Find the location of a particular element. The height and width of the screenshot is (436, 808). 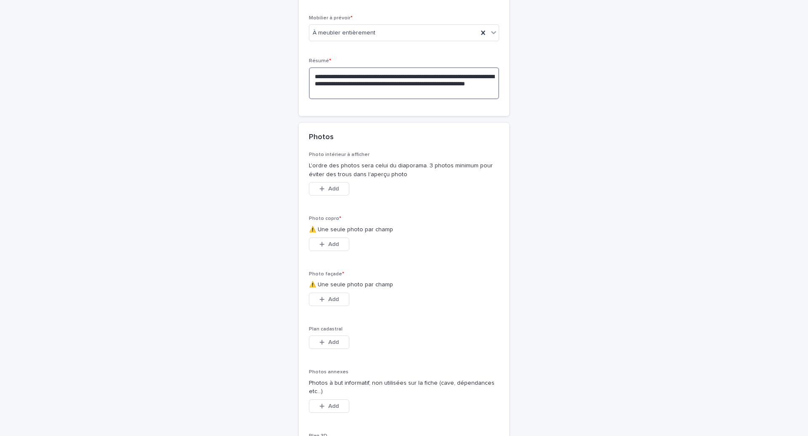

span: Photo intérieur à afficher is located at coordinates (339, 155).